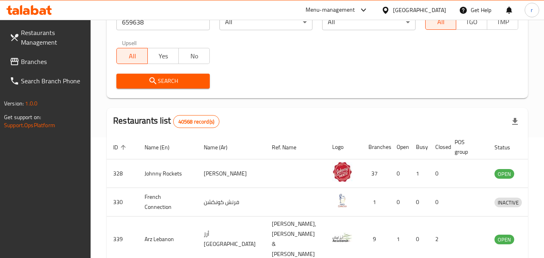  Describe the element at coordinates (515, 122) in the screenshot. I see `div: Export file` at that location.